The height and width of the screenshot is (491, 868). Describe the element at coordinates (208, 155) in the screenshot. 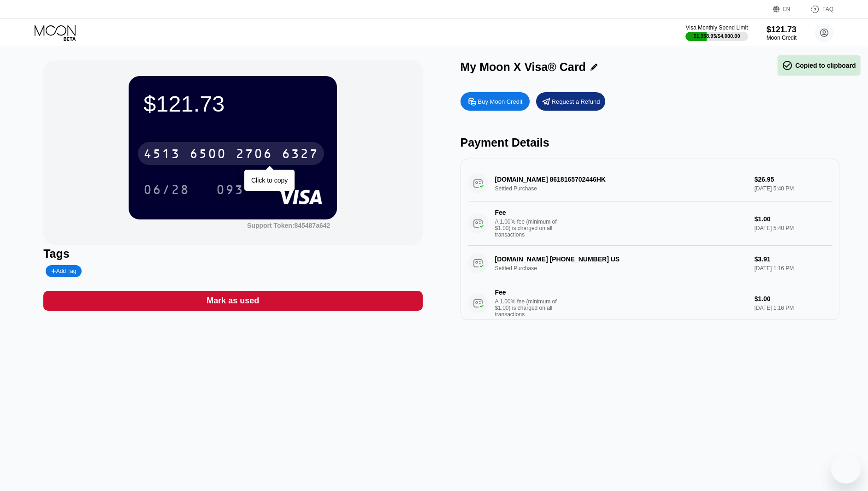

I see `div: 6500` at that location.